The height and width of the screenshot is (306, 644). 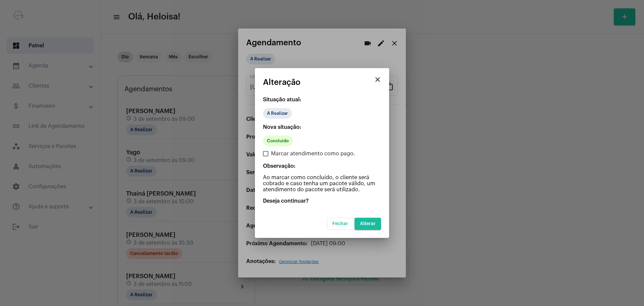 What do you see at coordinates (322, 127) in the screenshot?
I see `p: Nova situação:` at bounding box center [322, 127].